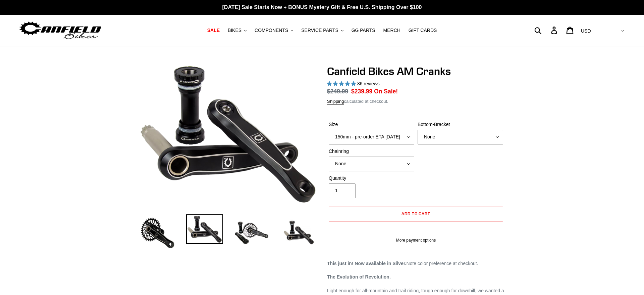 The image size is (644, 295). What do you see at coordinates (416, 214) in the screenshot?
I see `button: Add to cart` at bounding box center [416, 214].